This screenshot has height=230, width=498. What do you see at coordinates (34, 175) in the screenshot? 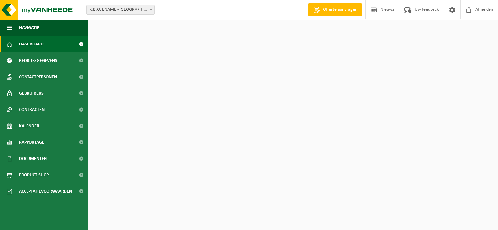
I see `span: Product Shop` at bounding box center [34, 175].